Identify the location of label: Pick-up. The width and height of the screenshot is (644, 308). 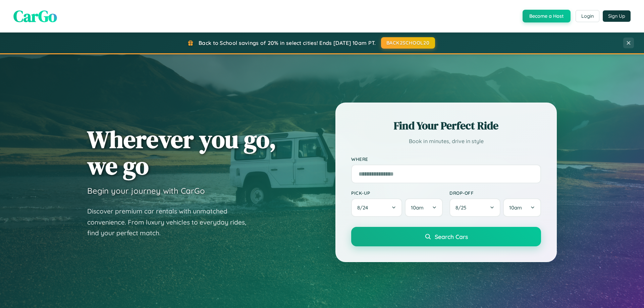
(397, 193).